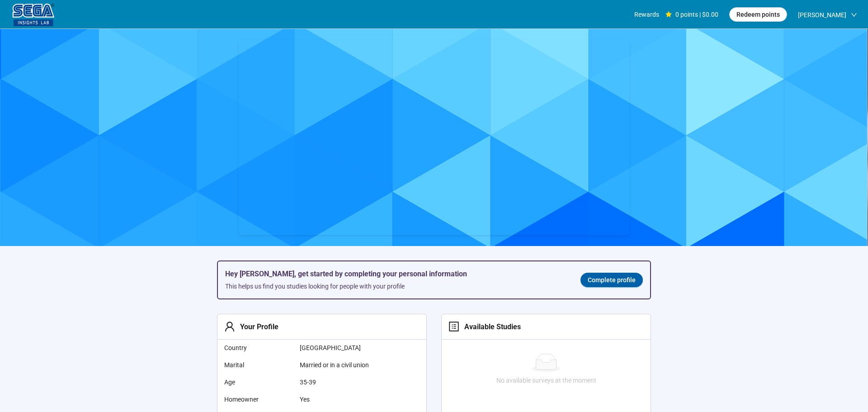 The width and height of the screenshot is (868, 412). Describe the element at coordinates (258, 400) in the screenshot. I see `span: Homeowner` at that location.